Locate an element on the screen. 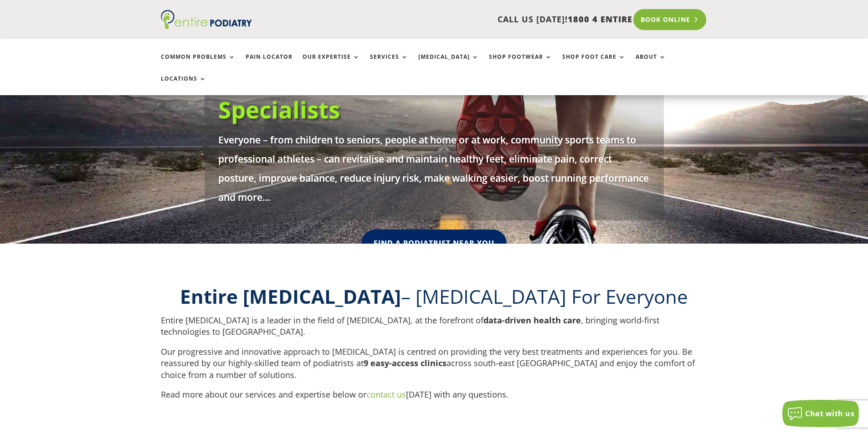  p: Everyone – from children to seniors, people at home or at work, community sports teams to profess... is located at coordinates (434, 169).